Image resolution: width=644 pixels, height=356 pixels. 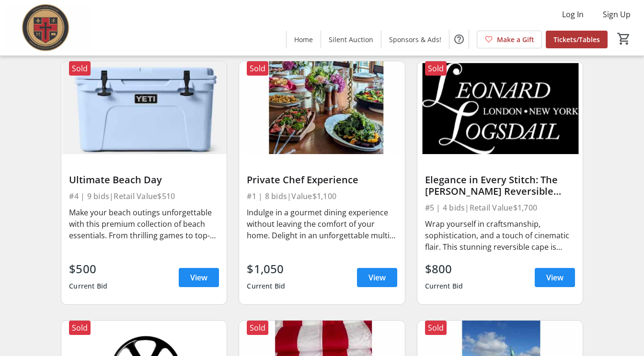 What do you see at coordinates (303, 39) in the screenshot?
I see `a: Home` at bounding box center [303, 39].